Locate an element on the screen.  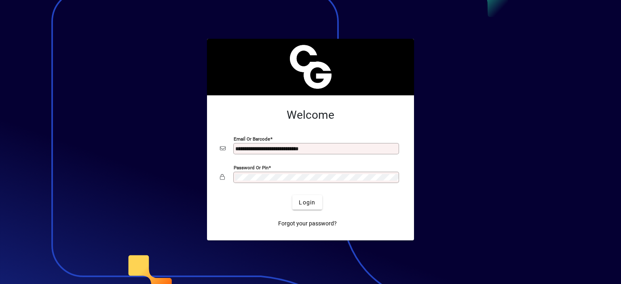
button: Login is located at coordinates (307, 203).